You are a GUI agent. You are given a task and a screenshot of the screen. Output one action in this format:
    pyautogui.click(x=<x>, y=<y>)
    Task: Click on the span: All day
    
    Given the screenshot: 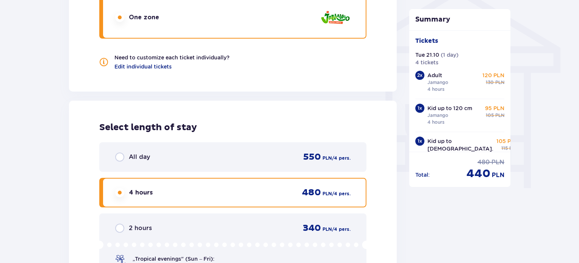 What is the action you would take?
    pyautogui.click(x=139, y=157)
    